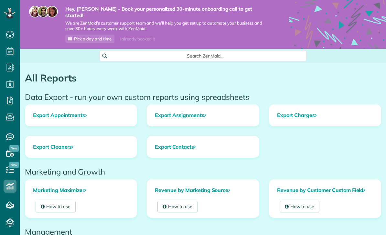  Describe the element at coordinates (35, 12) in the screenshot. I see `img: maria-72a9807cf96188c08ef61303f053569d2e2a8a1cde33d635c8a3ac13582a053d.jpg` at that location.